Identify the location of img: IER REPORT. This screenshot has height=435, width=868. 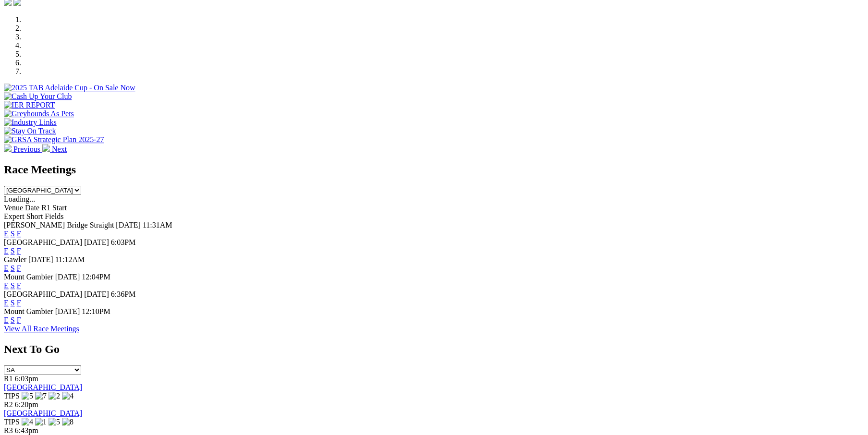
(30, 105).